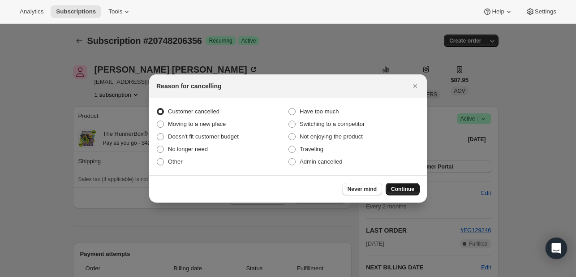 This screenshot has height=277, width=576. What do you see at coordinates (497, 12) in the screenshot?
I see `span: Help` at bounding box center [497, 12].